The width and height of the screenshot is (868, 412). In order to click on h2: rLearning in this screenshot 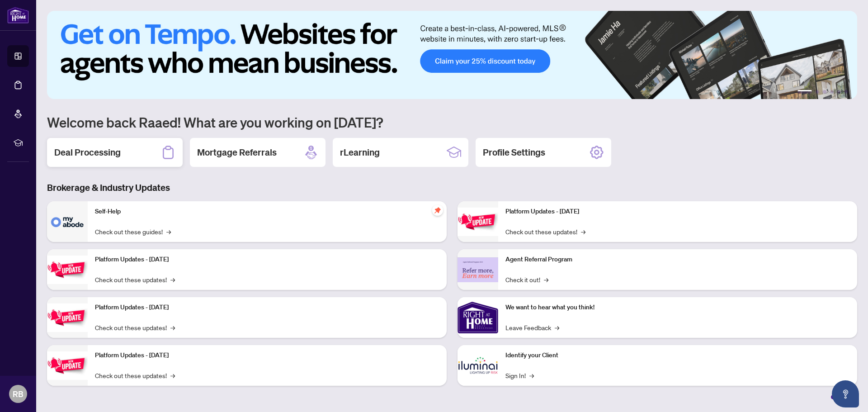, I will do `click(360, 152)`.